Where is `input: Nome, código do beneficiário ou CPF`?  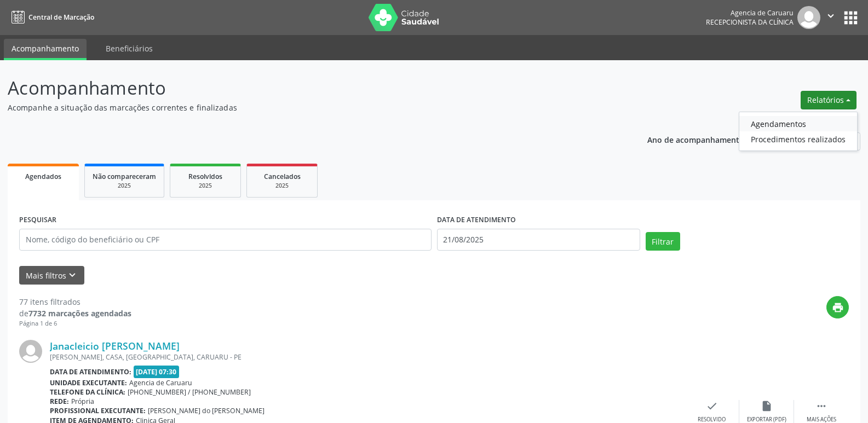 input: Nome, código do beneficiário ou CPF is located at coordinates (225, 240).